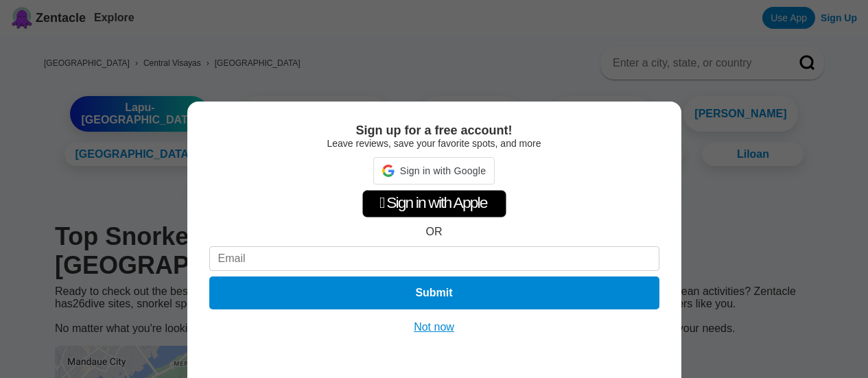  I want to click on button: Not now, so click(434, 327).